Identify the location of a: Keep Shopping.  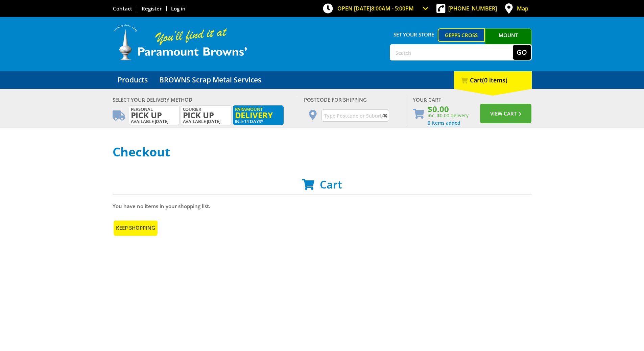
(135, 228).